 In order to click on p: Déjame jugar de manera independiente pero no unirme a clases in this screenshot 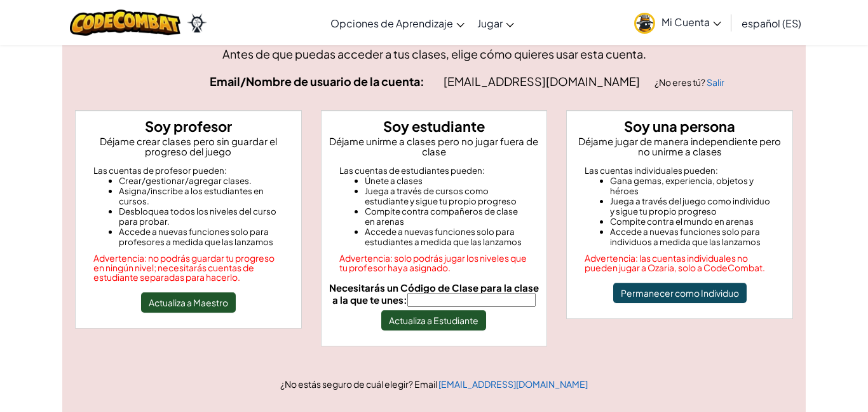, I will do `click(679, 147)`.